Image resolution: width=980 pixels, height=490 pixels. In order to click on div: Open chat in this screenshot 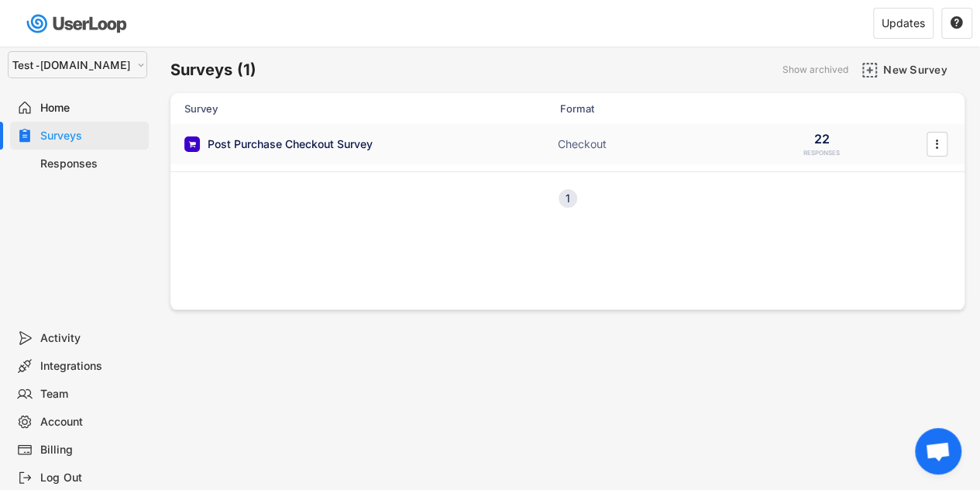, I will do `click(938, 451)`.